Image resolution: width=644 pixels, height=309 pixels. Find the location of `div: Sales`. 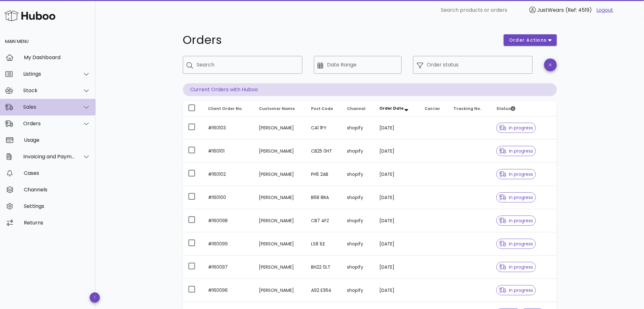

div: Sales is located at coordinates (49, 107).